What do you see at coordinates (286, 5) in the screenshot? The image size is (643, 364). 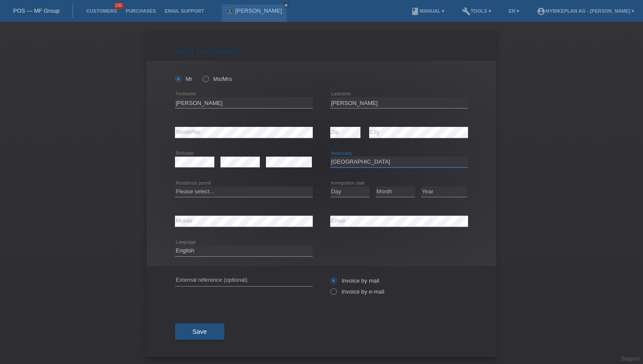 I see `i: close` at bounding box center [286, 5].